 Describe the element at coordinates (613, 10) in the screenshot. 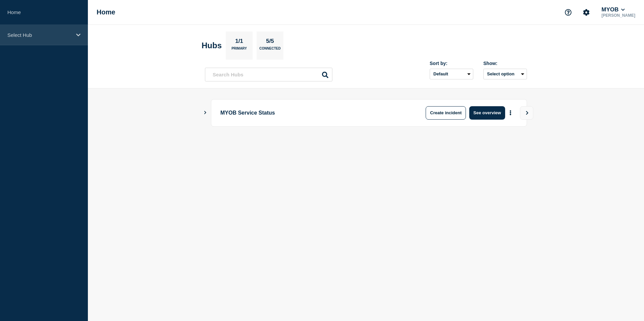

I see `button: MYOB` at that location.